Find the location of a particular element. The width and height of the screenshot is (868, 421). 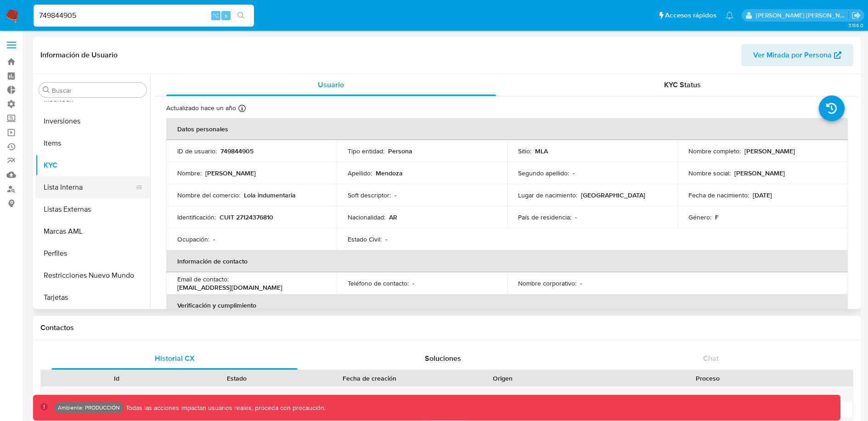

p: F is located at coordinates (717, 217).